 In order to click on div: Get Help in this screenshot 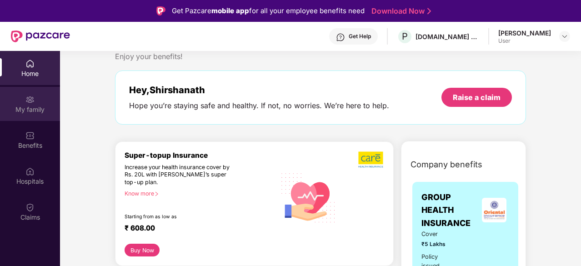, I will do `click(359, 36)`.